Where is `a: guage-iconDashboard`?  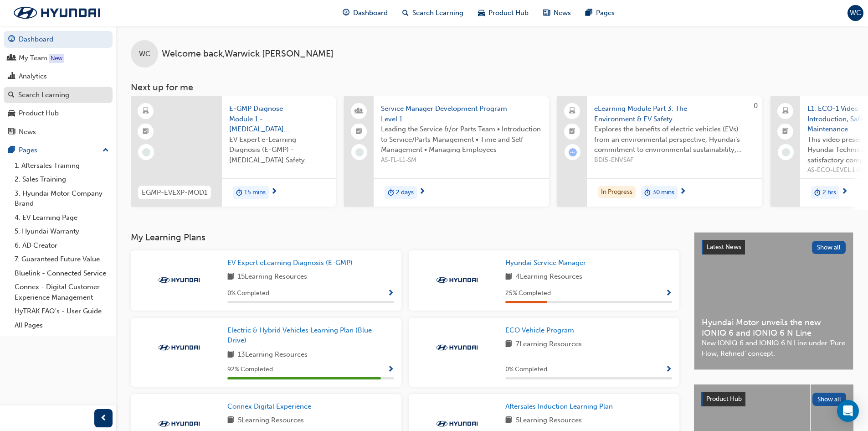
a: guage-iconDashboard is located at coordinates (365, 13).